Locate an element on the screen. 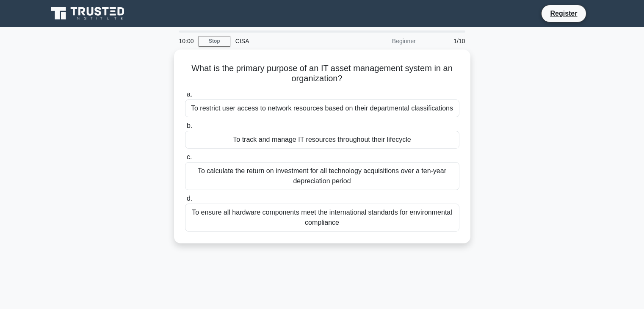 This screenshot has height=309, width=644. a: Register is located at coordinates (564, 13).